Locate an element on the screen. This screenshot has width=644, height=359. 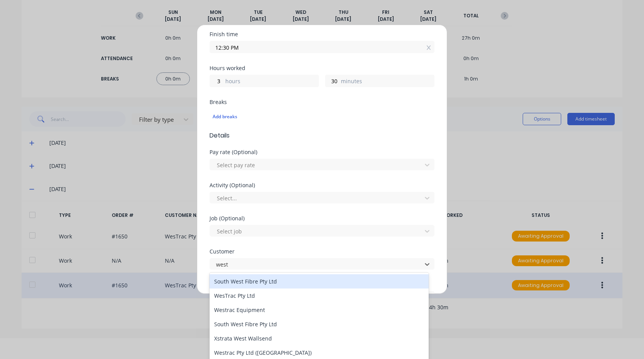
div: Westrac Equipment is located at coordinates (319, 310).